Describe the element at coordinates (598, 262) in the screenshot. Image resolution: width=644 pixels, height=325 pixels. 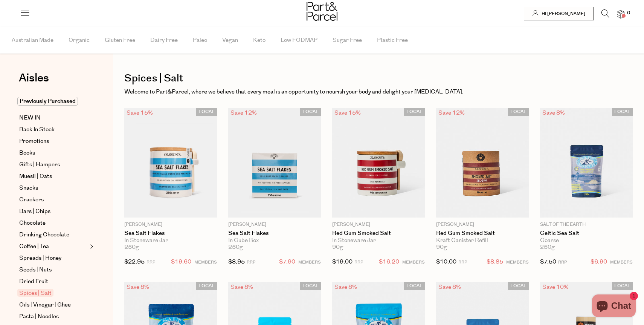
I see `span: $6.90` at that location.